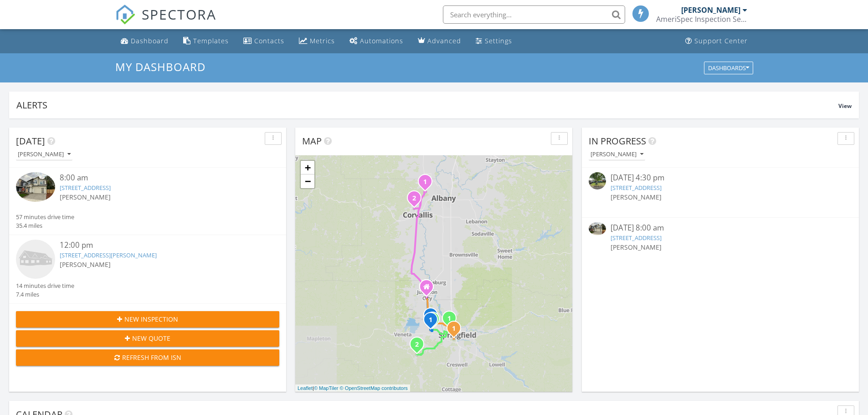  Describe the element at coordinates (305, 388) in the screenshot. I see `a: Leaflet` at that location.